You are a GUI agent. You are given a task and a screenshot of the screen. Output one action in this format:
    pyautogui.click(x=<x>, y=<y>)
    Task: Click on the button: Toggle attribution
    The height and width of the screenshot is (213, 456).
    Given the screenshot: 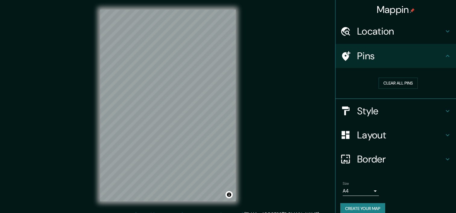 What is the action you would take?
    pyautogui.click(x=229, y=195)
    